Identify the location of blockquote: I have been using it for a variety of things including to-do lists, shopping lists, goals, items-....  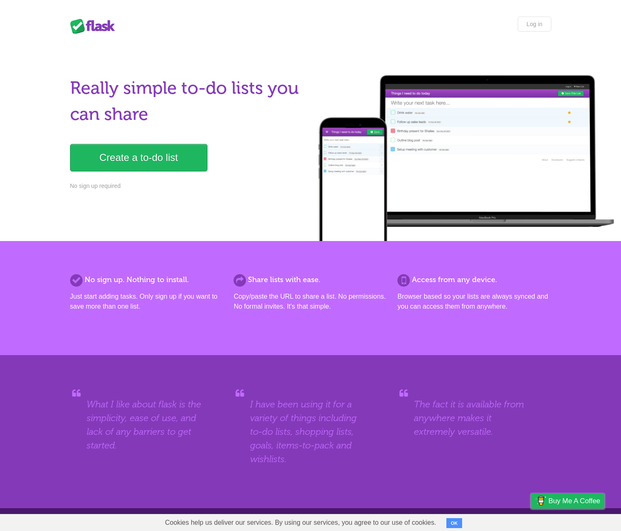
(310, 431).